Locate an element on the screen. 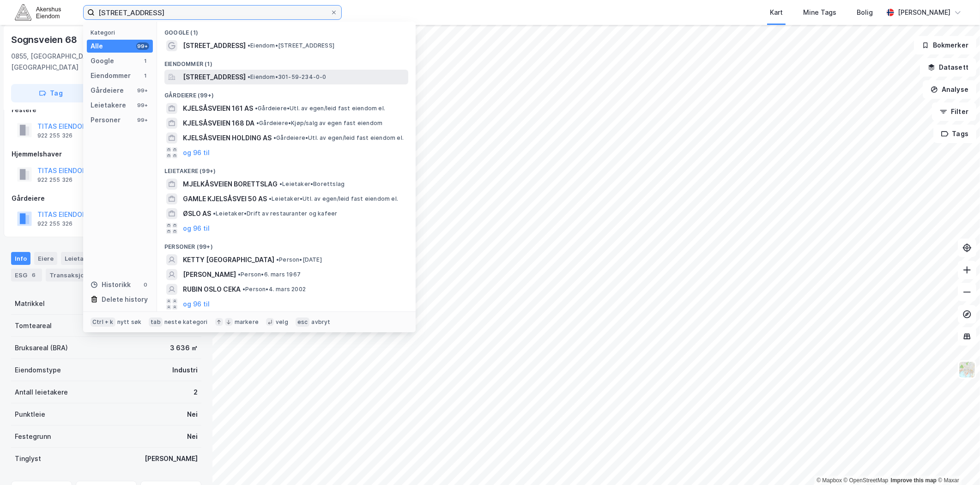  div: Matrikkel is located at coordinates (29, 303).